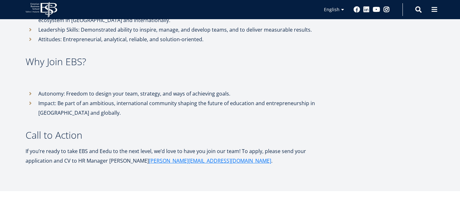  Describe the element at coordinates (387, 10) in the screenshot. I see `a: Instagram` at that location.